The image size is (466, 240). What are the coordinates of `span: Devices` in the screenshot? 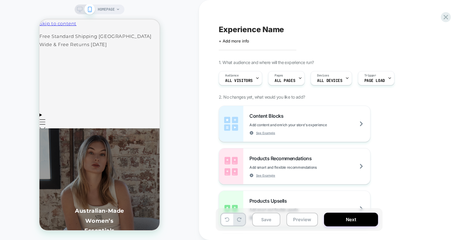 It's located at (323, 76).